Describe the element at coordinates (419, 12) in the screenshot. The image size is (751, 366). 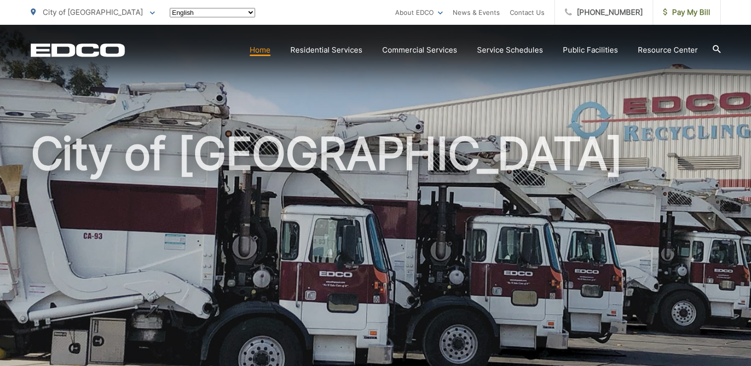
I see `a: About EDCO` at that location.